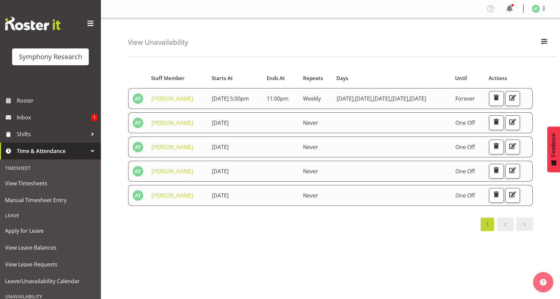 Image resolution: width=560 pixels, height=299 pixels. Describe the element at coordinates (50, 200) in the screenshot. I see `a: Manual Timesheet Entry` at that location.